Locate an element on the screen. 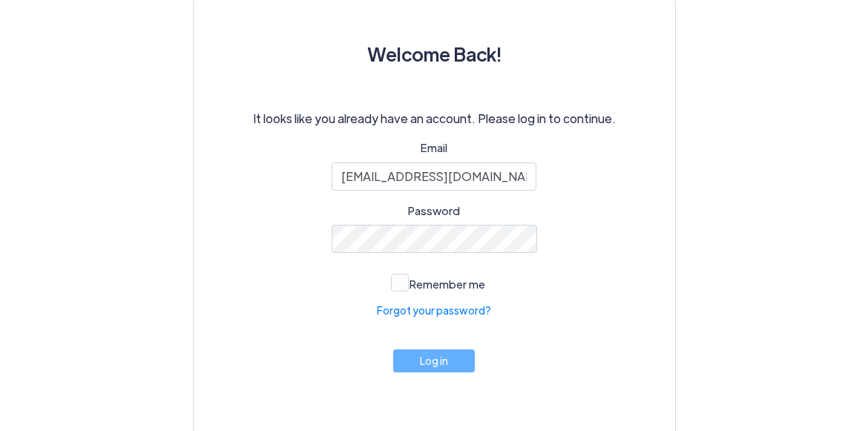 This screenshot has height=431, width=868. h3: Welcome Back! is located at coordinates (434, 54).